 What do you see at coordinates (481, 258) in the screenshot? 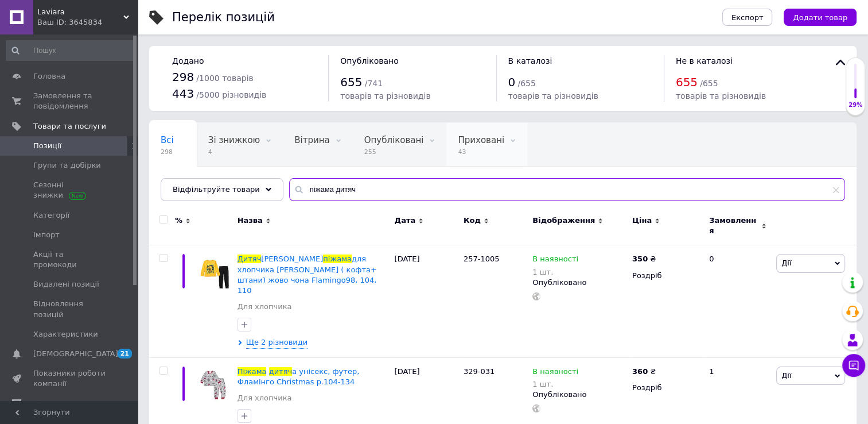
I see `span: 257-1005` at bounding box center [481, 258].